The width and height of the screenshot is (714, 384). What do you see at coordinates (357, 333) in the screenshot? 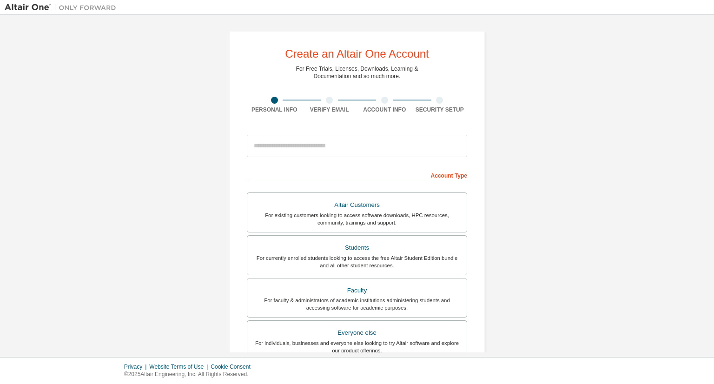
I see `div: Everyone else` at bounding box center [357, 333].